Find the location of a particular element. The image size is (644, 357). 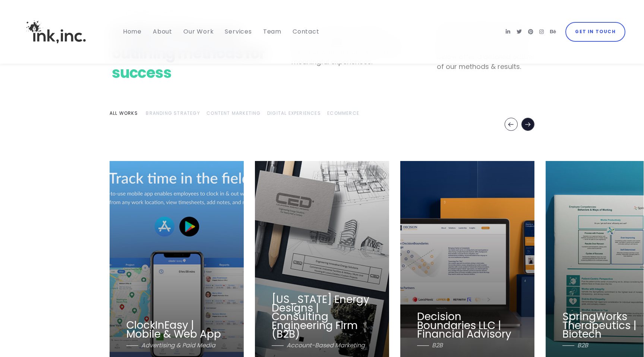

span: Get in Touch is located at coordinates (595, 32).